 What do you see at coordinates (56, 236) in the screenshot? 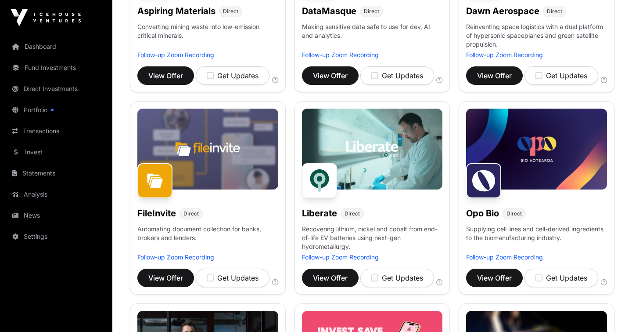
I see `a: Settings` at bounding box center [56, 236].